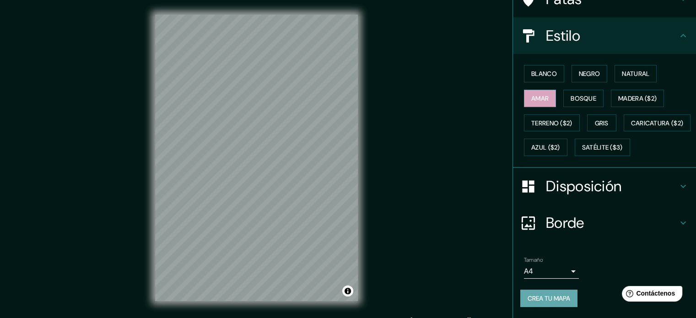 This screenshot has height=318, width=696. Describe the element at coordinates (41, 11) in the screenshot. I see `font: Contáctenos` at that location.